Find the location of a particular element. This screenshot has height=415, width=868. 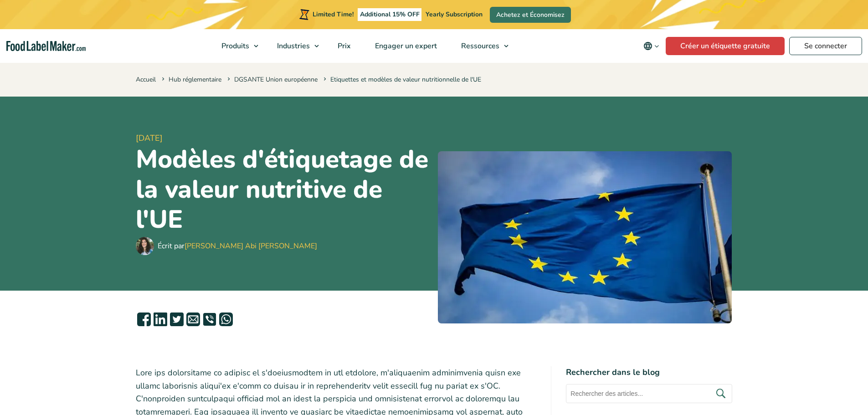

h4: Rechercher dans le blog is located at coordinates (649, 372).